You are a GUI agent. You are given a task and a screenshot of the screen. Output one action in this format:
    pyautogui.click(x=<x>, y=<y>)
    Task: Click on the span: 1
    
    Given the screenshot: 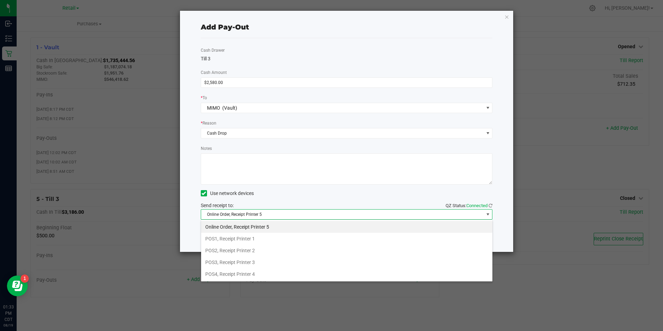 What is the action you would take?
    pyautogui.click(x=4, y=4)
    